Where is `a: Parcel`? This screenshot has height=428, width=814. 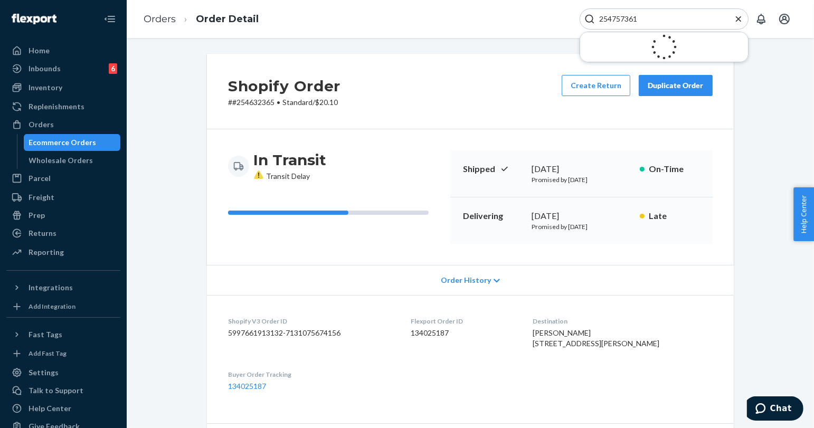
a: Parcel is located at coordinates (63, 178).